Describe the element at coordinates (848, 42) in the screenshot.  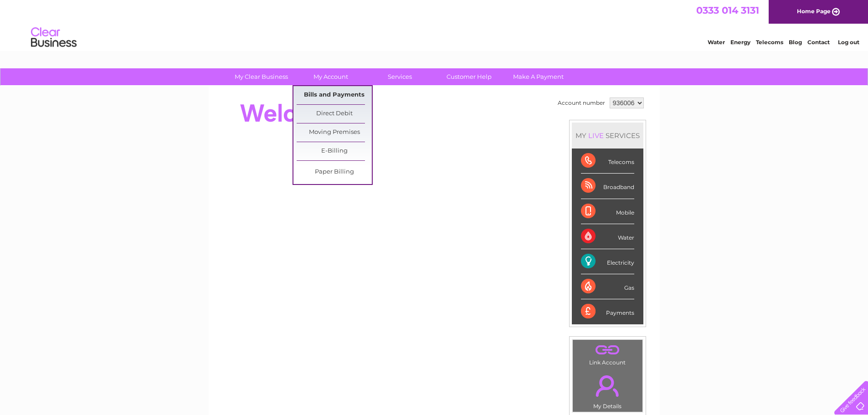
I see `a: Log out` at that location.